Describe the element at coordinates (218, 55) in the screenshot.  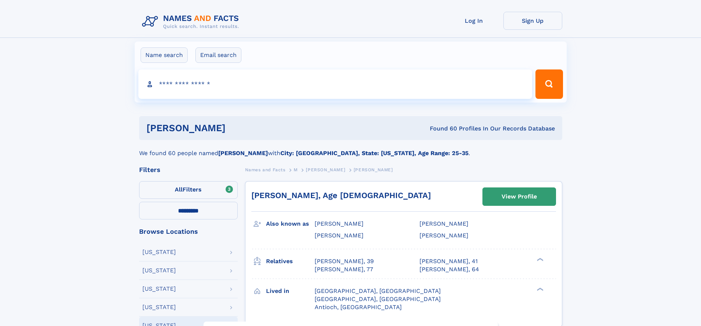
I see `label: Email search` at that location.